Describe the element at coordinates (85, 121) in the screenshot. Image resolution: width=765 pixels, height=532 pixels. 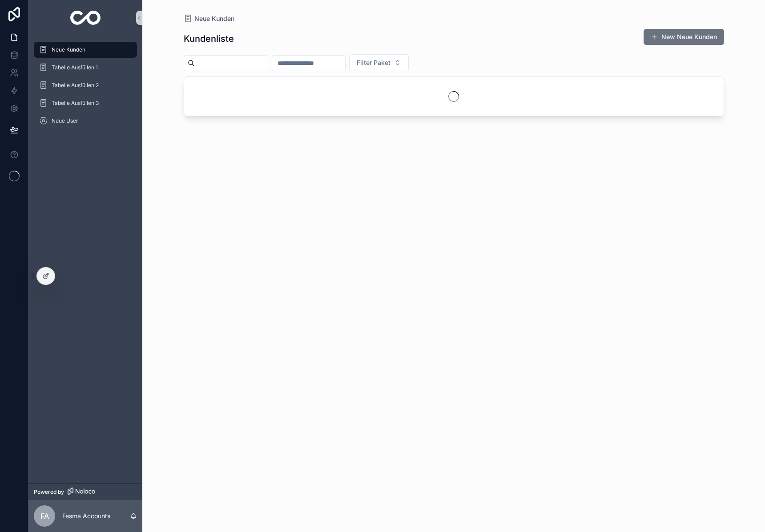
I see `a: Neue User` at that location.